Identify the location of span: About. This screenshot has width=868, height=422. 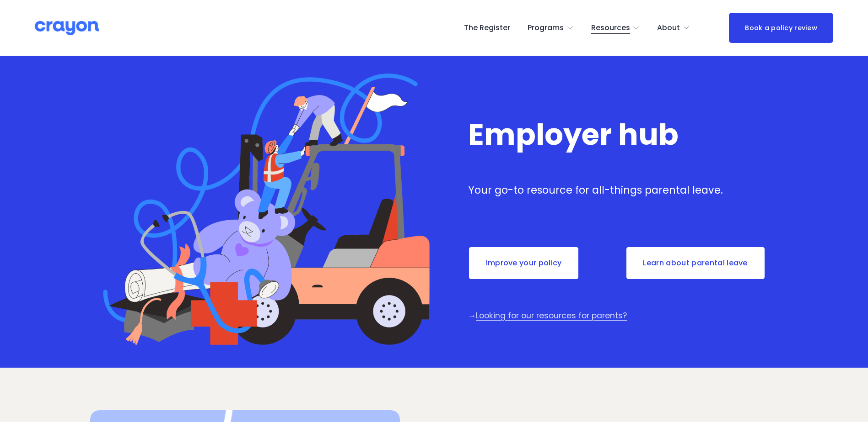
(668, 28).